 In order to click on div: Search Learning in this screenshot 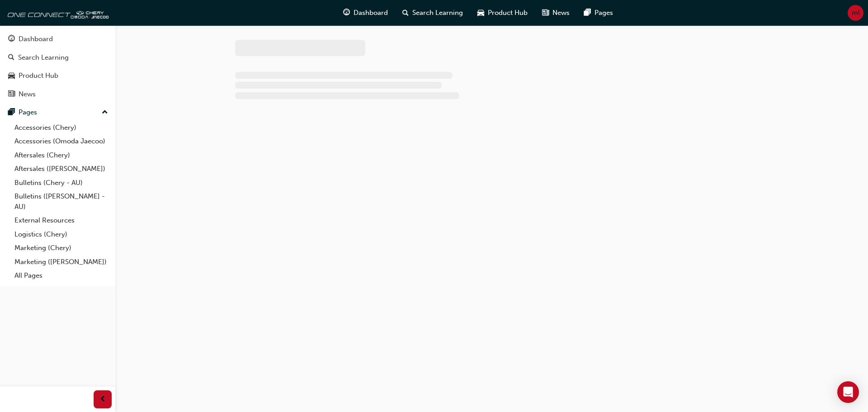, I will do `click(44, 57)`.